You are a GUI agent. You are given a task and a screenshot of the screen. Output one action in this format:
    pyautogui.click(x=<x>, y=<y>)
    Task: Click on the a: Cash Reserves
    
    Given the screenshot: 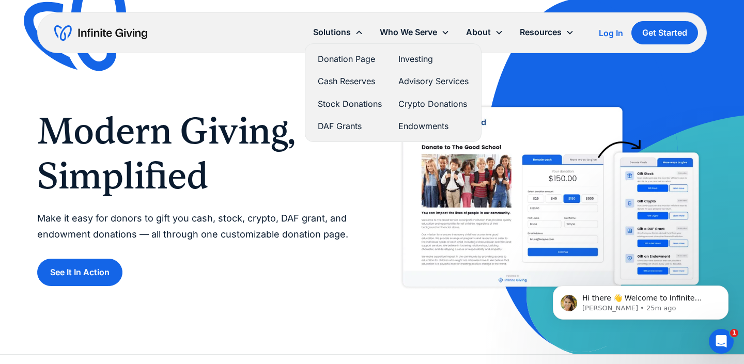 What is the action you would take?
    pyautogui.click(x=350, y=81)
    